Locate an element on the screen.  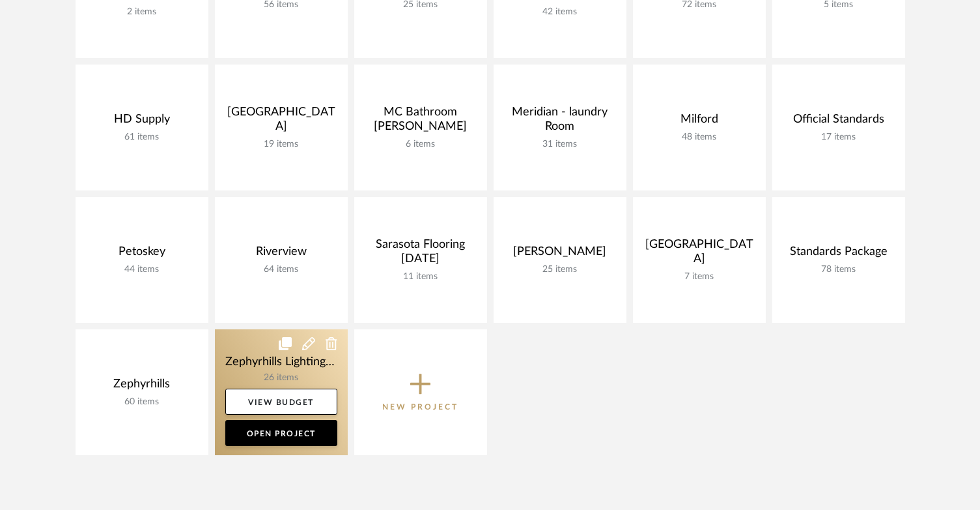
div: Milford is located at coordinates (699, 122).